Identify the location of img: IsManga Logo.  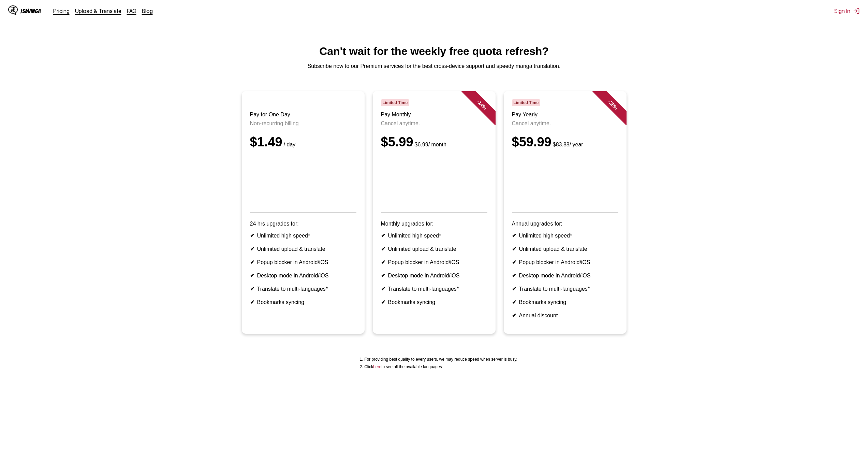
(13, 10).